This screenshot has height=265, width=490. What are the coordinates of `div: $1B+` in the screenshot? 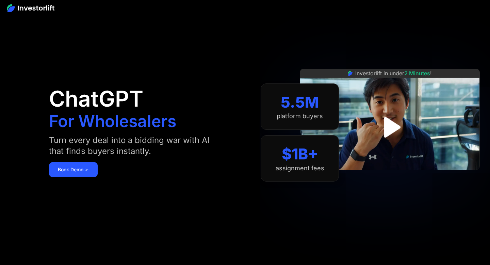 It's located at (300, 154).